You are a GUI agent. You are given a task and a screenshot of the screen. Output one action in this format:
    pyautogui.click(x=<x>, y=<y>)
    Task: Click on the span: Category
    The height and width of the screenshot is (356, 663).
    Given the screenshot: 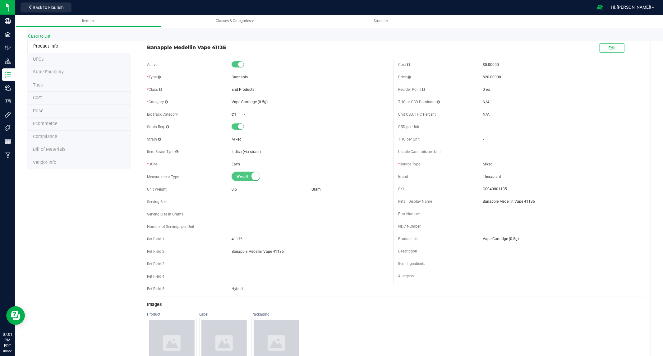 What is the action you would take?
    pyautogui.click(x=157, y=102)
    